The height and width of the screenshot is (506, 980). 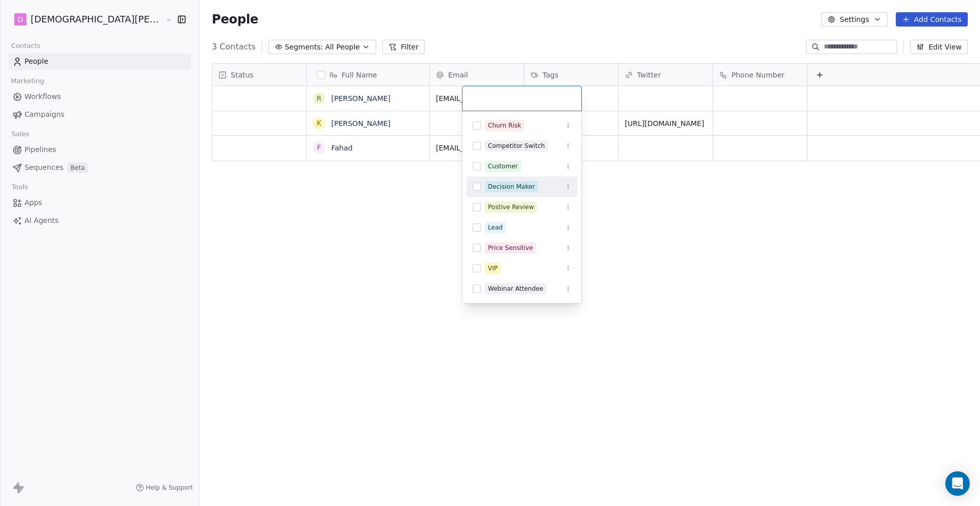 What do you see at coordinates (510, 248) in the screenshot?
I see `div: Price Sensitive` at bounding box center [510, 248].